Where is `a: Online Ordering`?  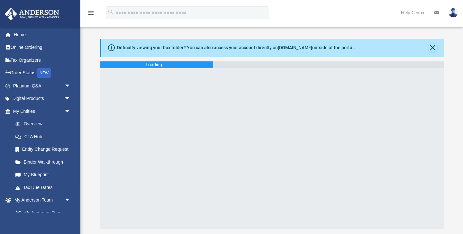 a: Online Ordering is located at coordinates (42, 48).